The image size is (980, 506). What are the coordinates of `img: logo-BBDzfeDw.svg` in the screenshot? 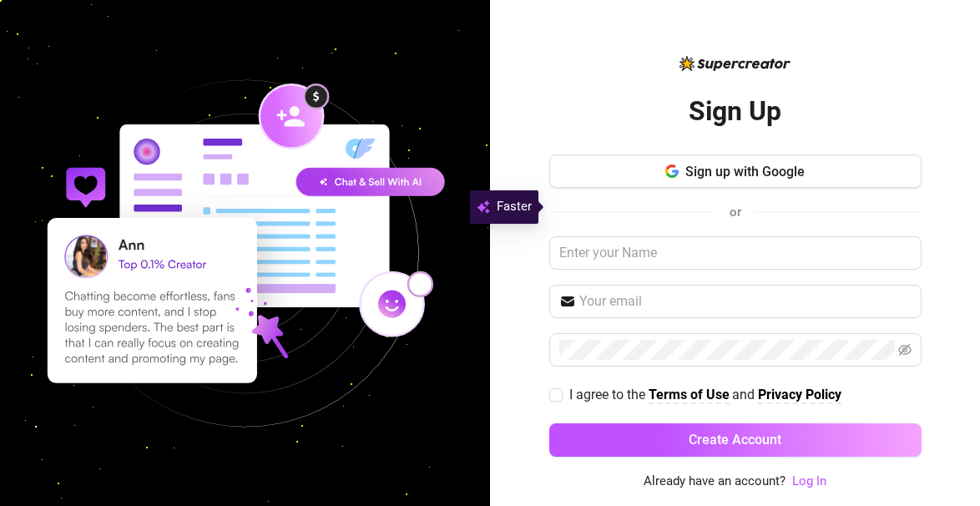 It's located at (734, 63).